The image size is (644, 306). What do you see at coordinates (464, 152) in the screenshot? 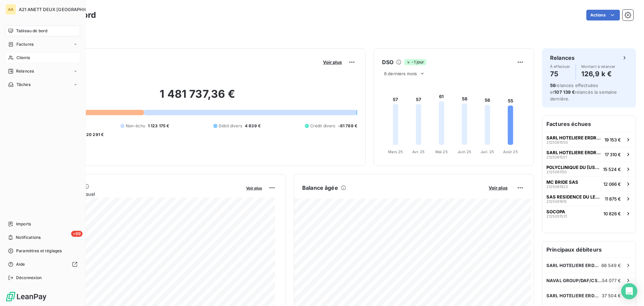
I see `tspan: Juin 25` at bounding box center [464, 152].